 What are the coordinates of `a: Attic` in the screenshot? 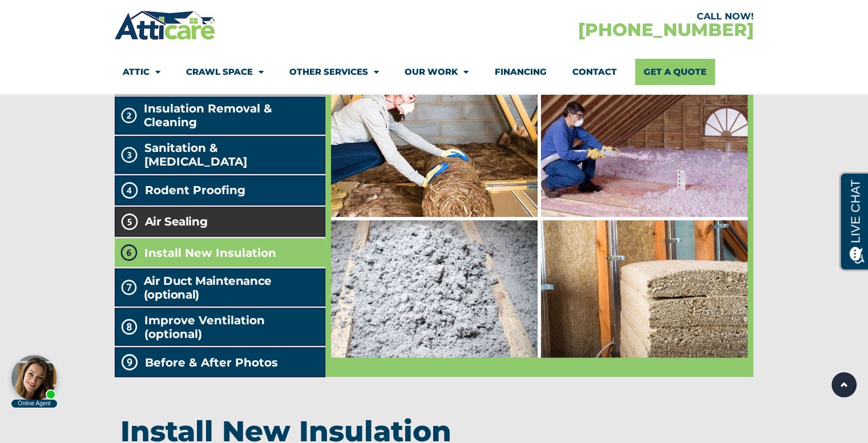 It's located at (141, 72).